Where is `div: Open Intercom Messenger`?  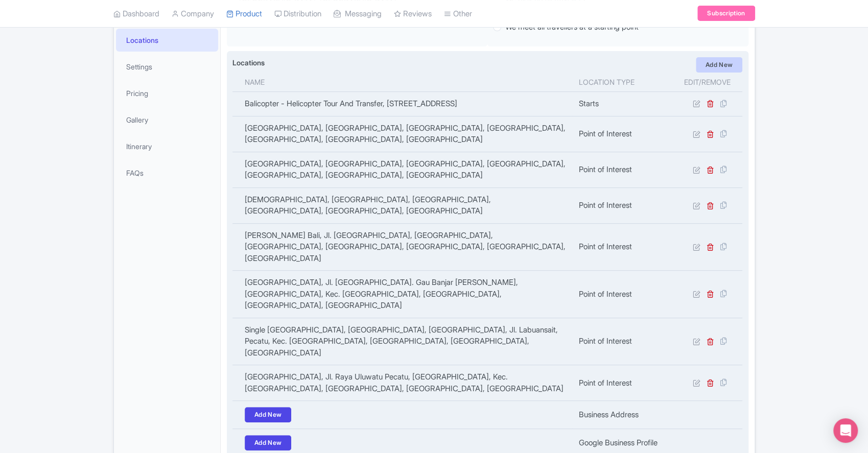 div: Open Intercom Messenger is located at coordinates (846, 430).